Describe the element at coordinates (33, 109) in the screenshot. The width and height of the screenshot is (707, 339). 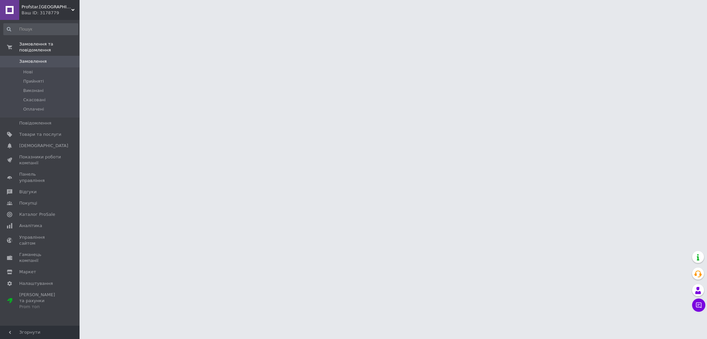
I see `span: Оплачені` at that location.